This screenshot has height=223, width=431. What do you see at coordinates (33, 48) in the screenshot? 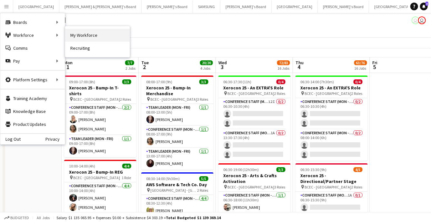
I see `a: Comms` at bounding box center [33, 48].